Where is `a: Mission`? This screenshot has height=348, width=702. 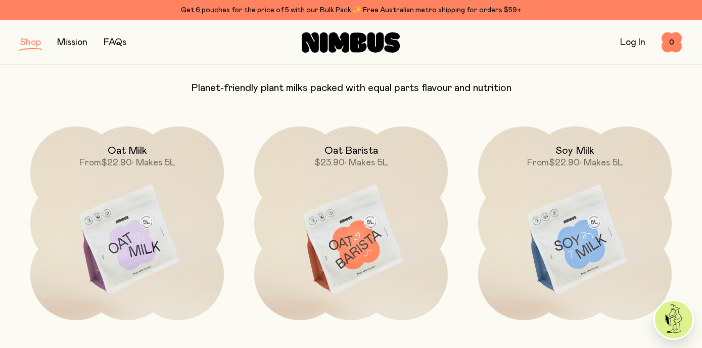
a: Mission is located at coordinates (72, 42).